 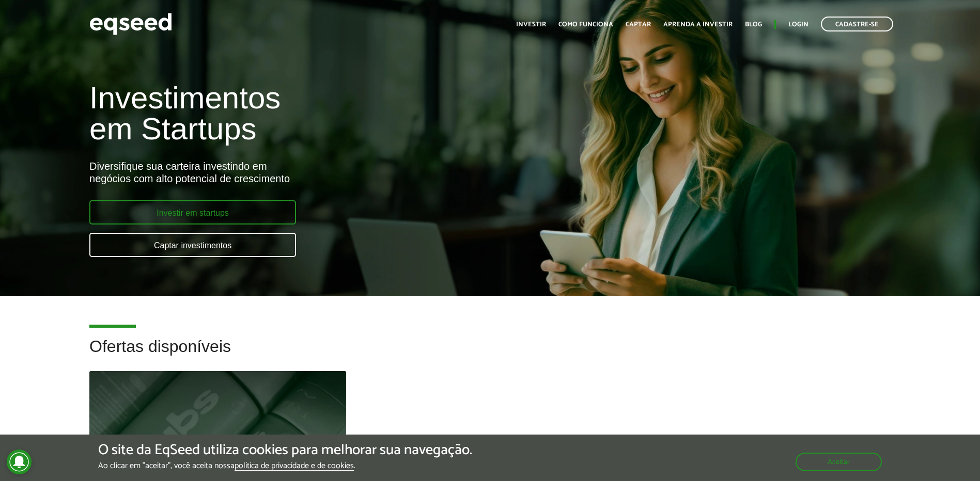 What do you see at coordinates (327, 173) in the screenshot?
I see `div: Diversifique sua carteira investindo em negócios com alto potencial de crescimento` at bounding box center [327, 173].